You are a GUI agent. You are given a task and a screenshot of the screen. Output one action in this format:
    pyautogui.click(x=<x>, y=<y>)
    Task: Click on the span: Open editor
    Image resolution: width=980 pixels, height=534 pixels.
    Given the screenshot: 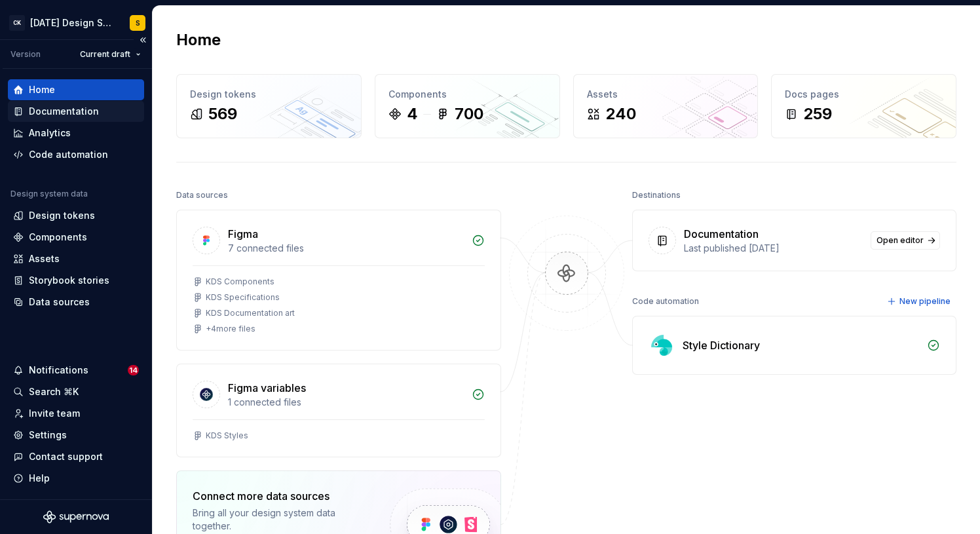 What is the action you would take?
    pyautogui.click(x=900, y=240)
    